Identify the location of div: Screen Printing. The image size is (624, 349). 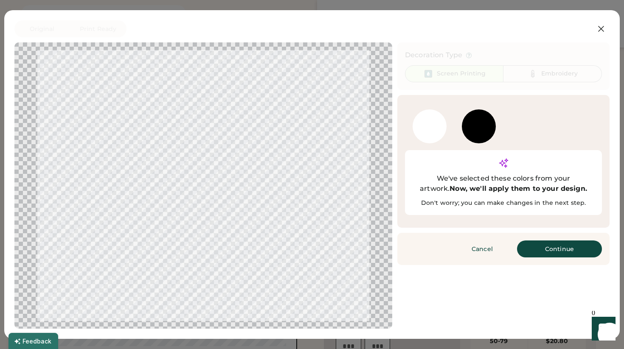
(461, 74).